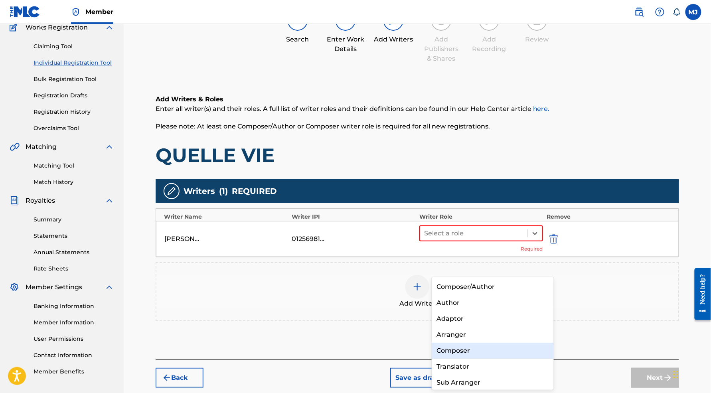  I want to click on h6: Add Writers & Roles, so click(417, 99).